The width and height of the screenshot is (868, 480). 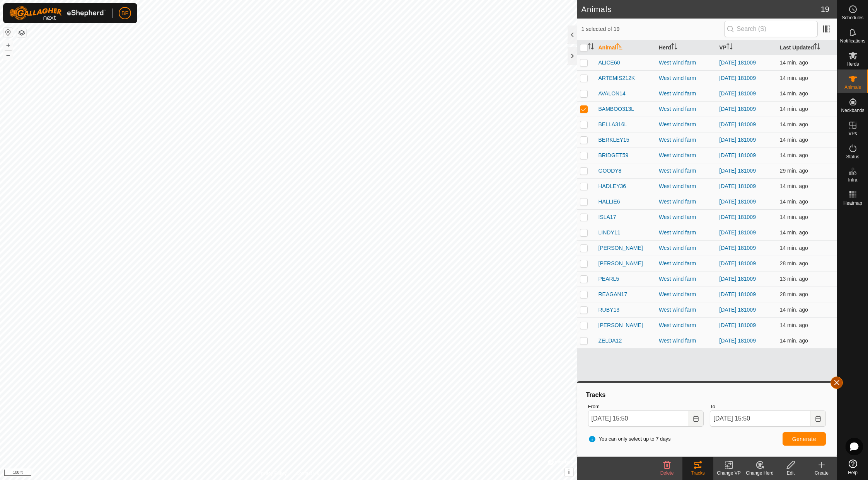 What do you see at coordinates (630, 439) in the screenshot?
I see `span: You can only select up to 7 days` at bounding box center [630, 439].